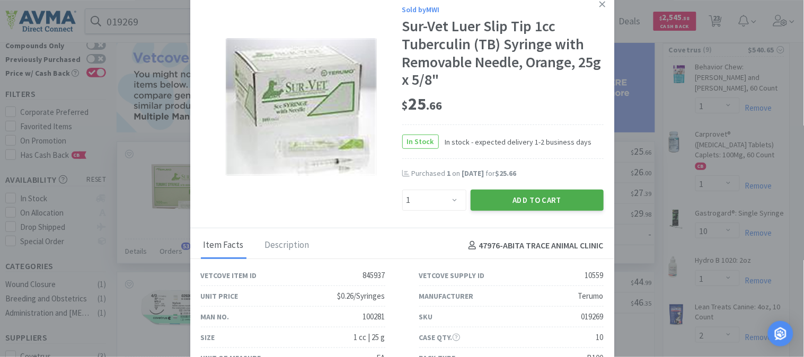  I want to click on h4: 47976 - ABITA TRACE ANIMAL CLINIC, so click(534, 246).